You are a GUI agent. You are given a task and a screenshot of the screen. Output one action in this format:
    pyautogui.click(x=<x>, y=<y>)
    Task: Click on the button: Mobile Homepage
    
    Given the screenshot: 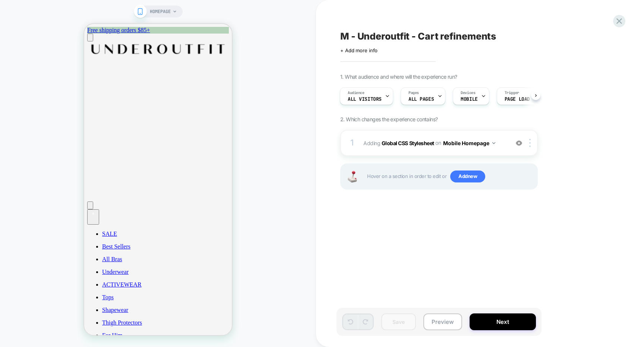 What is the action you would take?
    pyautogui.click(x=470, y=143)
    